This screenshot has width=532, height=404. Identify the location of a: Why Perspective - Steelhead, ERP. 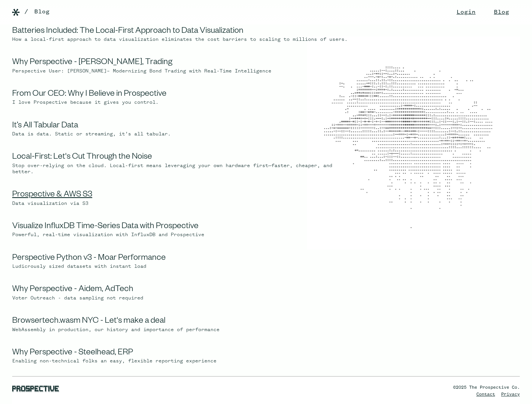
(72, 353).